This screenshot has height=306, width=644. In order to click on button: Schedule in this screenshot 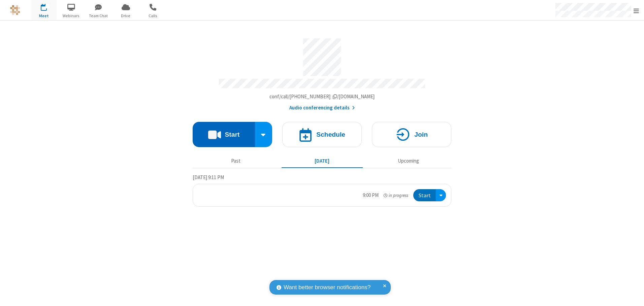, I will do `click(322, 134)`.